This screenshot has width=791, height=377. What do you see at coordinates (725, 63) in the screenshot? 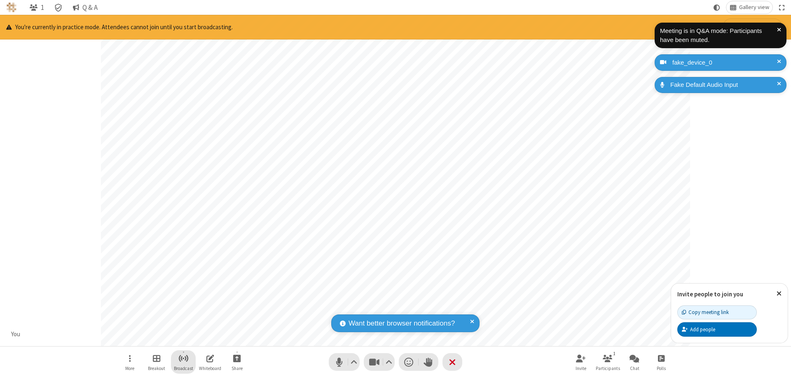
I see `div: fake_device_0` at bounding box center [725, 63].